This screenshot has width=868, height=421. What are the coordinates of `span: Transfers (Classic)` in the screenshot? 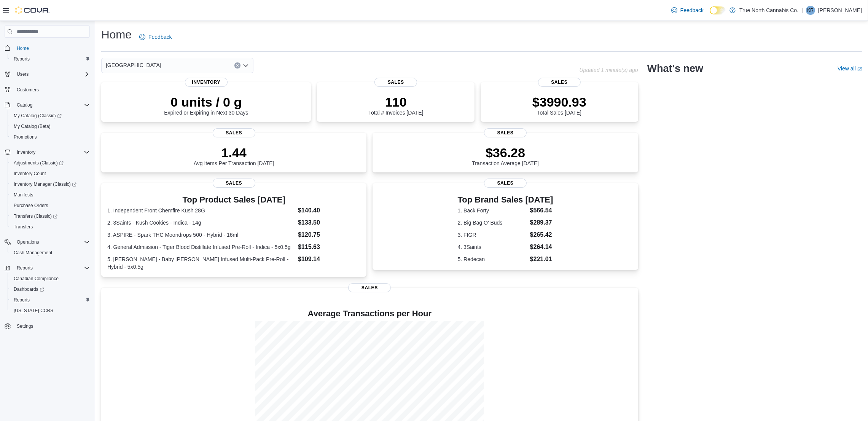 It's located at (35, 216).